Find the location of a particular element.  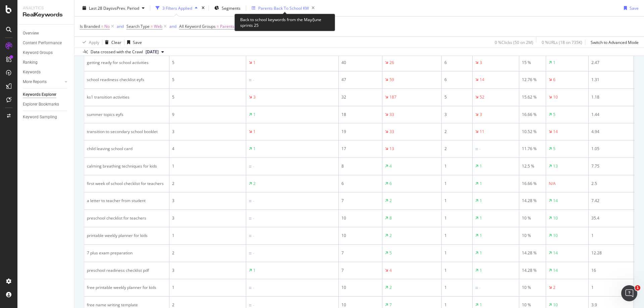

div: 7.75 is located at coordinates (611, 166).